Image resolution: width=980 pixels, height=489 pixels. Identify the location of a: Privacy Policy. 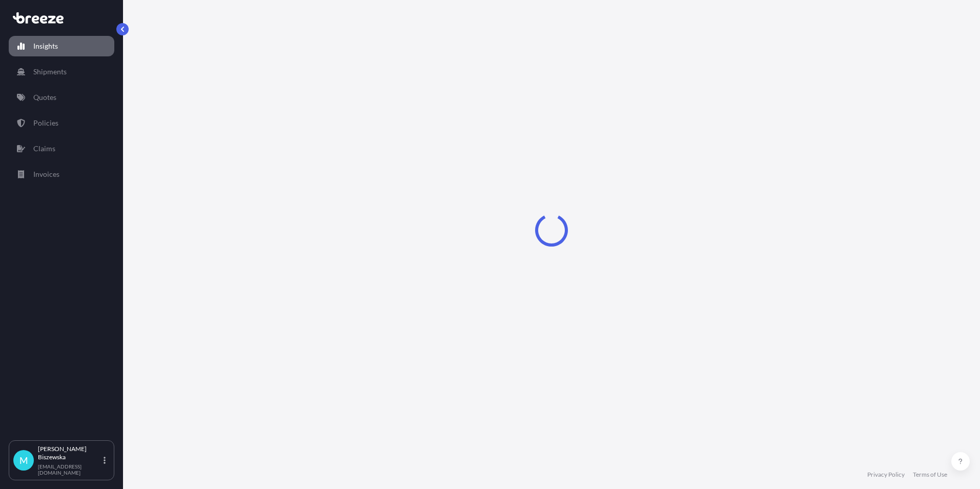
(886, 475).